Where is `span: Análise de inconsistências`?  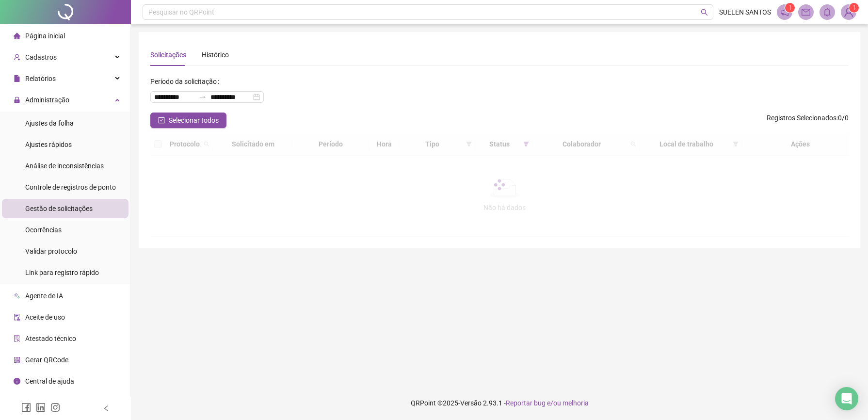
span: Análise de inconsistências is located at coordinates (64, 166).